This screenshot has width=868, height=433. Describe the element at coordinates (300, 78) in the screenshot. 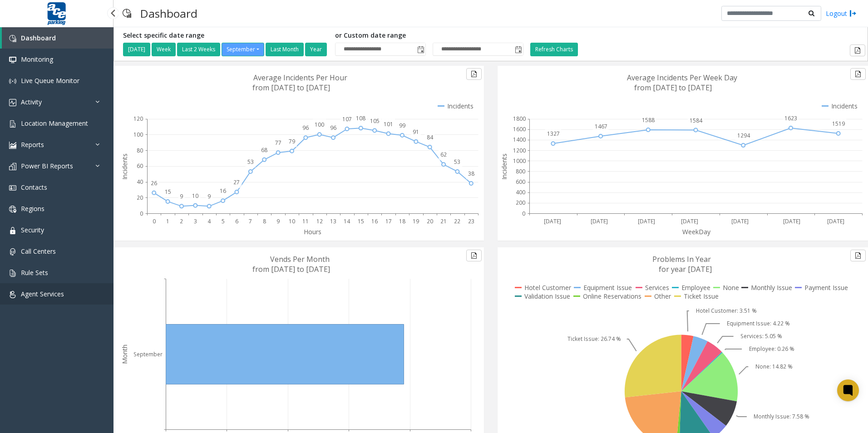

I see `text: Average Incidents Per Hour` at that location.